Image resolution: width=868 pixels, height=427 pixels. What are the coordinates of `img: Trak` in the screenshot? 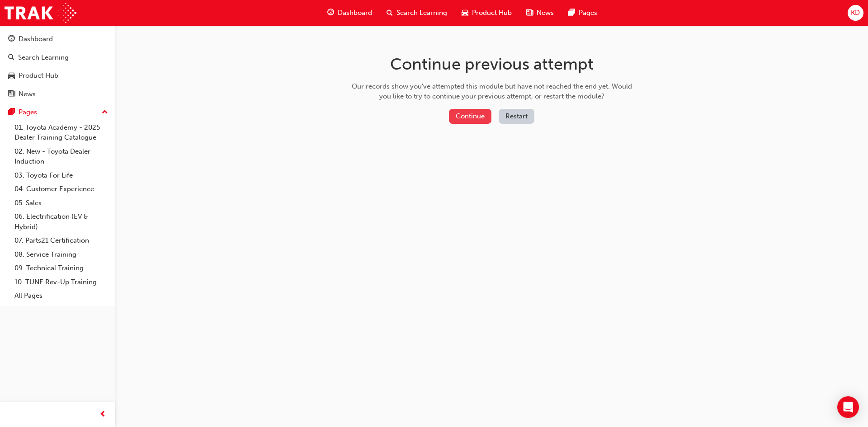 It's located at (40, 13).